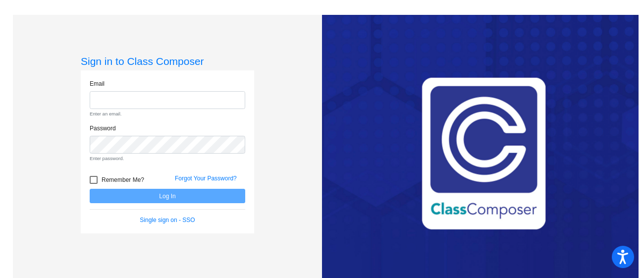 This screenshot has height=278, width=644. What do you see at coordinates (97, 84) in the screenshot?
I see `label: Email` at bounding box center [97, 84].